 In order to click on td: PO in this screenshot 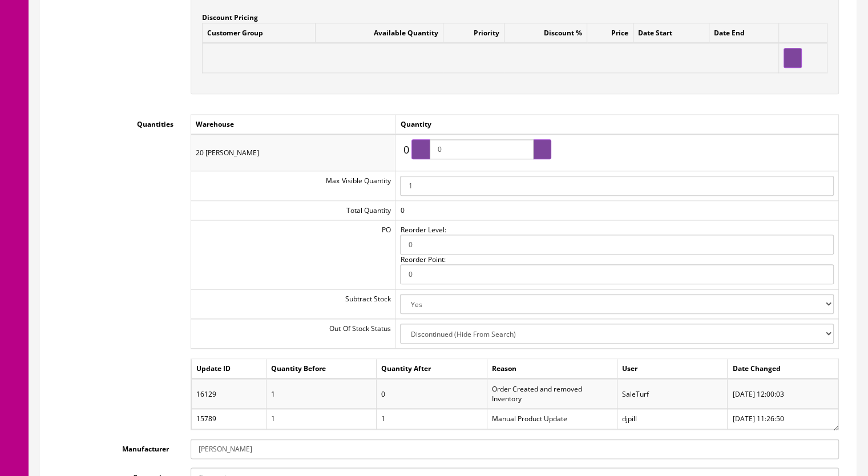, I will do `click(293, 254)`.